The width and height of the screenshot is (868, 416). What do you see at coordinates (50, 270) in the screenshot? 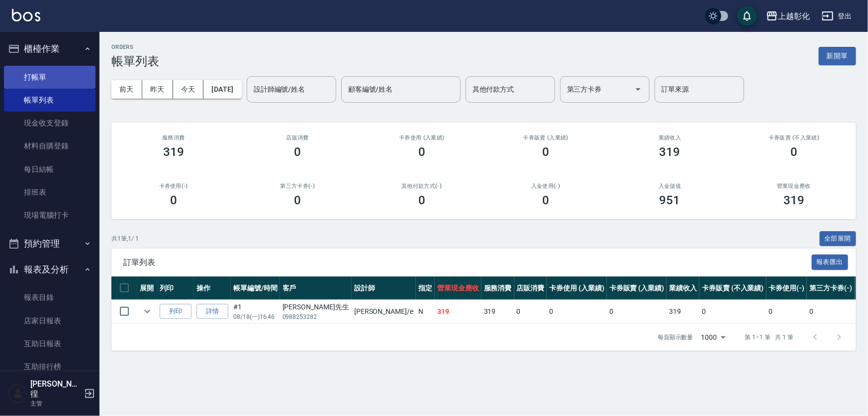
I see `button: 報表及分析` at bounding box center [50, 270].